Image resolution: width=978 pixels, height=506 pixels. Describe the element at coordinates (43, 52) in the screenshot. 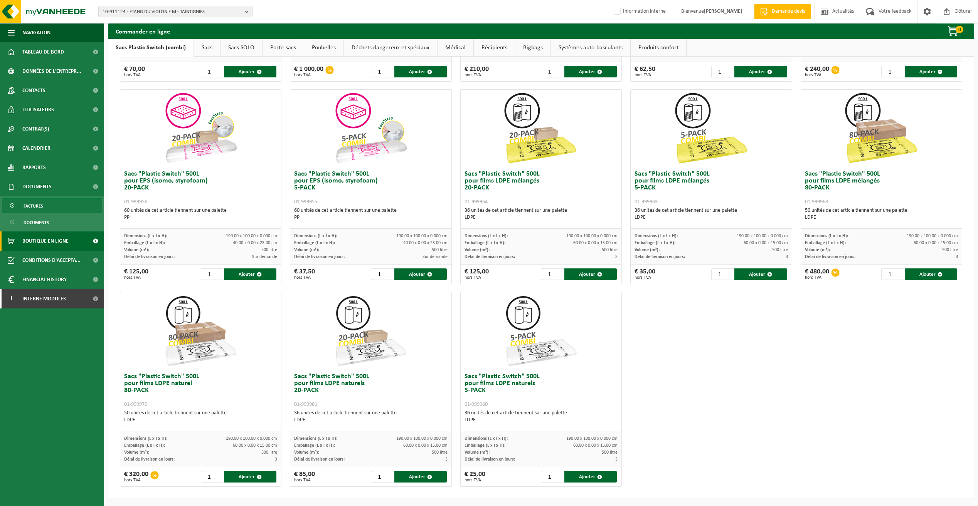

I see `span: Tableau de bord` at that location.